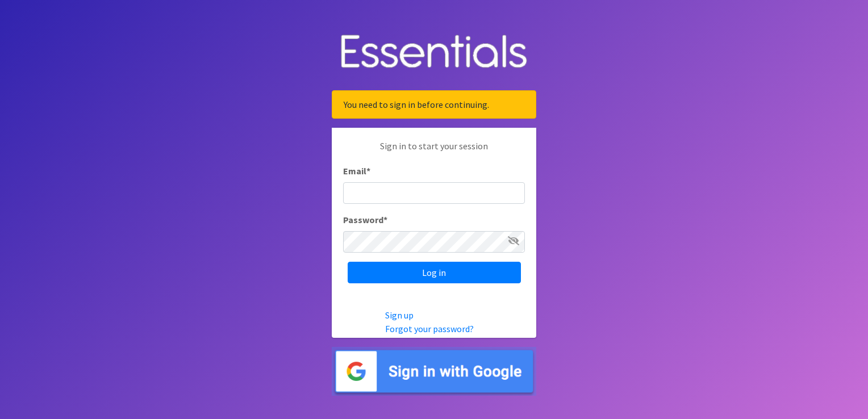  Describe the element at coordinates (434, 52) in the screenshot. I see `img: Human Essentials` at that location.